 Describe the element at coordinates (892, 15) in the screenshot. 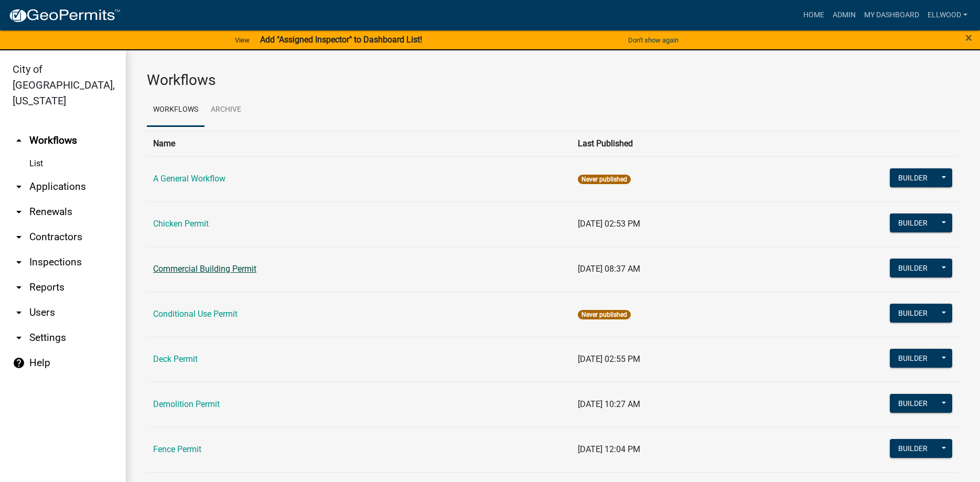

I see `a: My Dashboard` at that location.